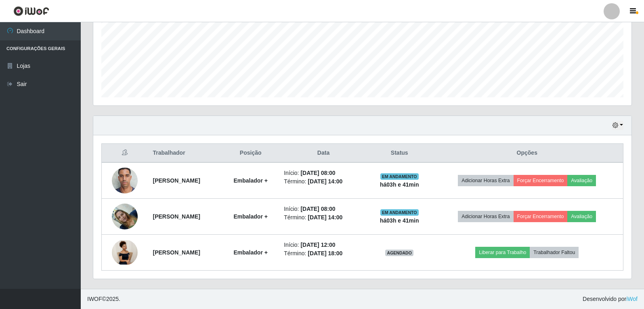  Describe the element at coordinates (250, 153) in the screenshot. I see `th: Posição` at that location.